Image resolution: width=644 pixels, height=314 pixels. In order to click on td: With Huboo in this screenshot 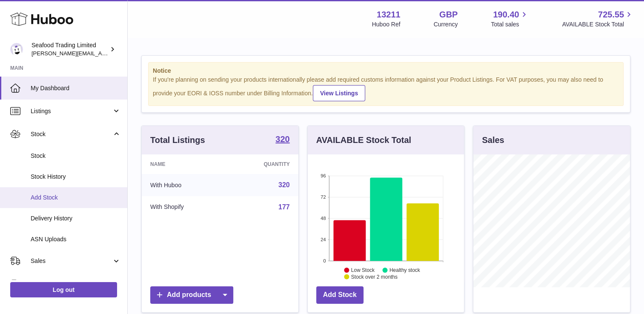, I will do `click(184, 185)`.